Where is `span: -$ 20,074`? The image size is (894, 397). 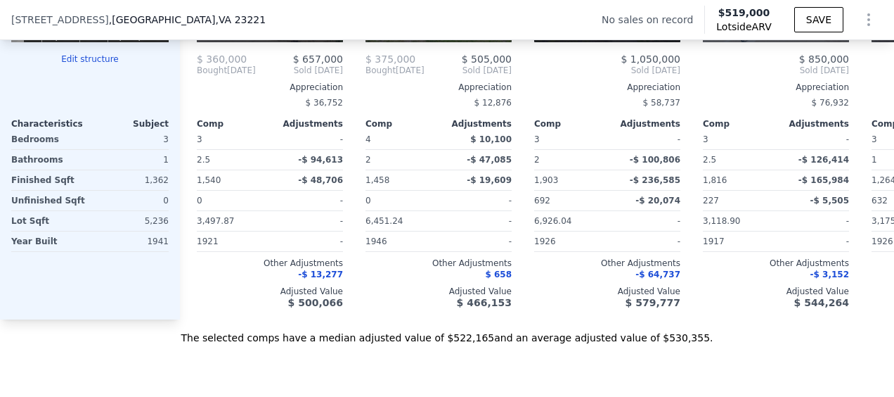 span: -$ 20,074 is located at coordinates (658, 200).